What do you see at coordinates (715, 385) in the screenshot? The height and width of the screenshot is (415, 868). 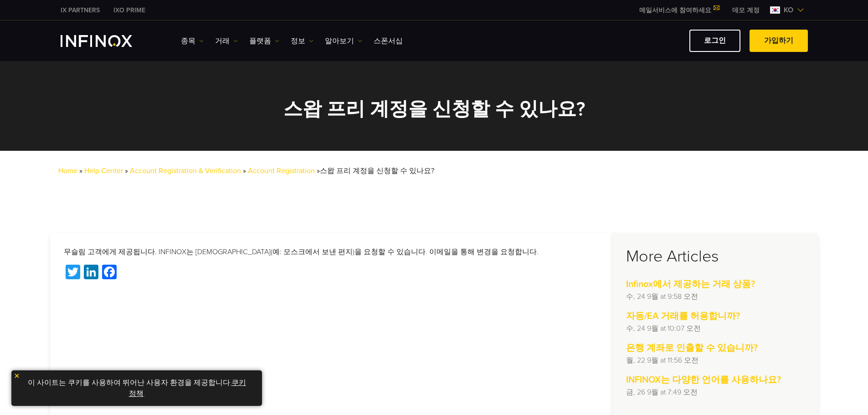 I see `a: INFINOX는 다양한 언어를 사용하나요? 금, 26 9월 at 7:49 오전` at bounding box center [715, 385].